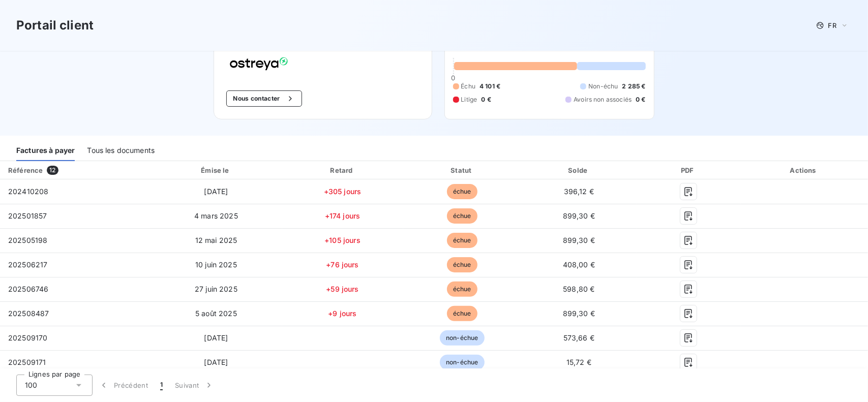  Describe the element at coordinates (123, 385) in the screenshot. I see `button: Précédent` at that location.